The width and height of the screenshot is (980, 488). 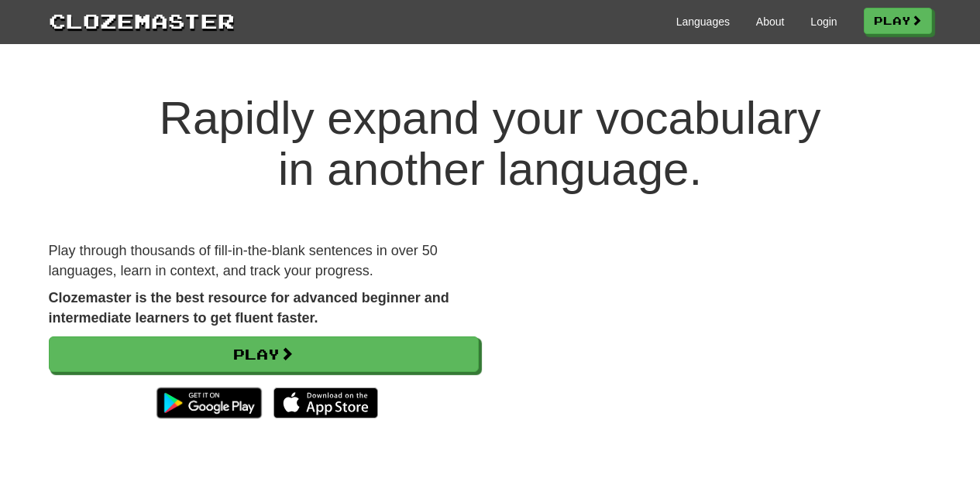 I want to click on a: About, so click(x=770, y=22).